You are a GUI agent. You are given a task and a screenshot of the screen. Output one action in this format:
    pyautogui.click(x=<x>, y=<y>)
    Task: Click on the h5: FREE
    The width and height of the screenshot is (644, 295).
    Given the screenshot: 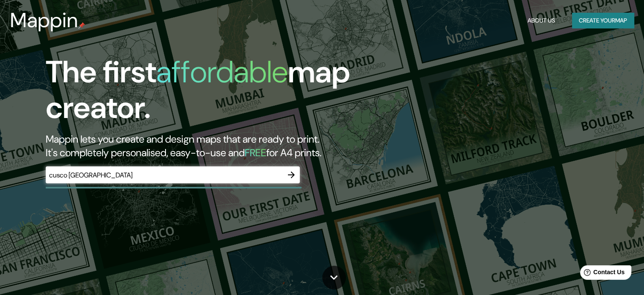 What is the action you would take?
    pyautogui.click(x=255, y=152)
    